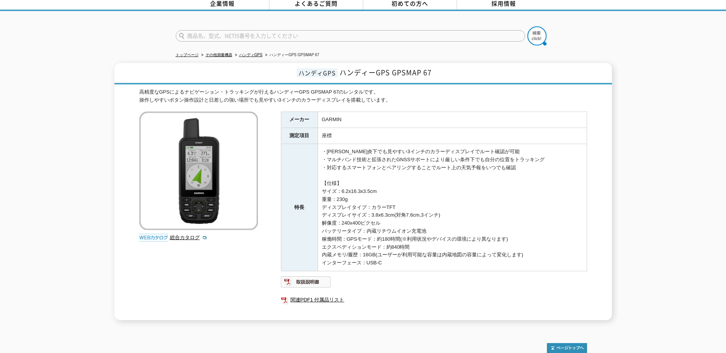  Describe the element at coordinates (434, 300) in the screenshot. I see `a: 関連PDF1 付属品リスト` at that location.